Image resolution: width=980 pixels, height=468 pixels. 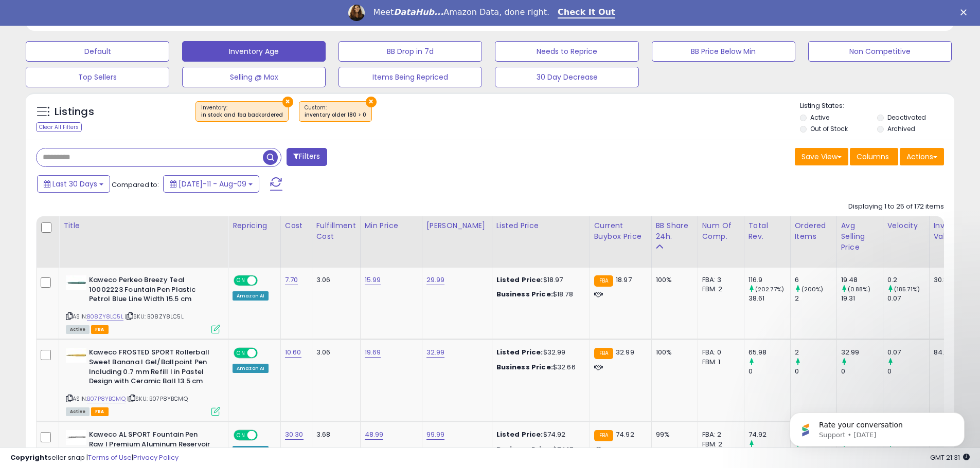 What do you see at coordinates (906, 117) in the screenshot?
I see `label: Deactivated` at bounding box center [906, 117].